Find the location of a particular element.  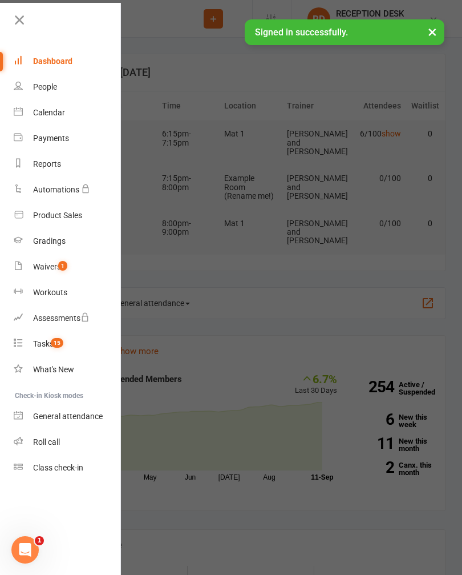

a: Reports is located at coordinates (67, 164).